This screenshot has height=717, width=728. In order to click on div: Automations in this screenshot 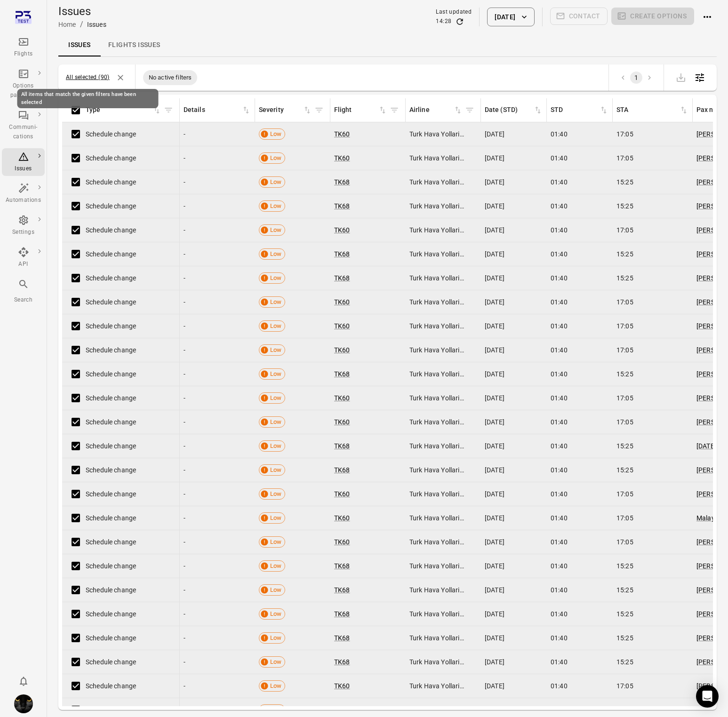, I will do `click(23, 201)`.